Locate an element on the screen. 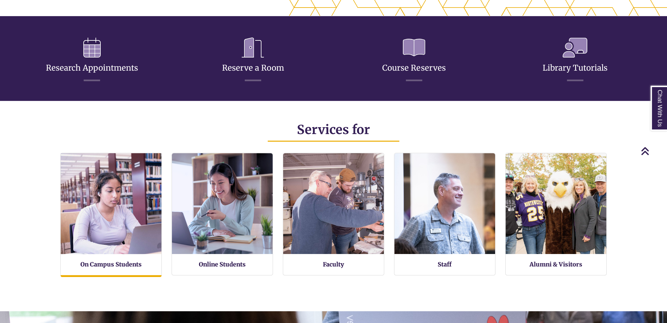  a: Online Students is located at coordinates (222, 264).